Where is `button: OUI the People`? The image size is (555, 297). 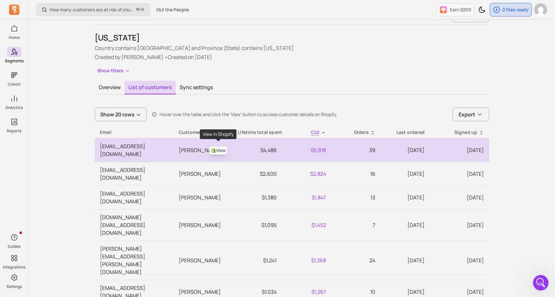 button: OUI the People is located at coordinates (173, 10).